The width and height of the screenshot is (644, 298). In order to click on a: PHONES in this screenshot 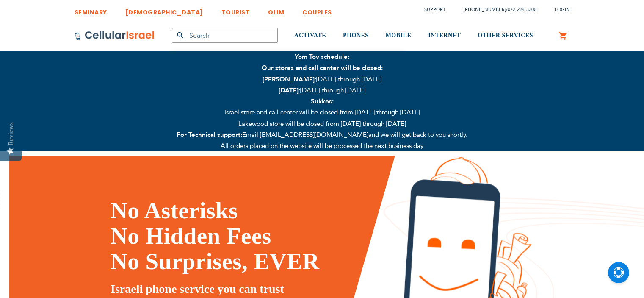, I will do `click(356, 36)`.